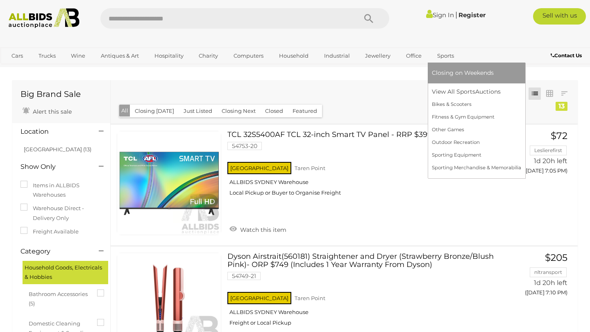 The height and width of the screenshot is (332, 590). What do you see at coordinates (59, 298) in the screenshot?
I see `span: Bathroom Accessories (5)` at bounding box center [59, 298].